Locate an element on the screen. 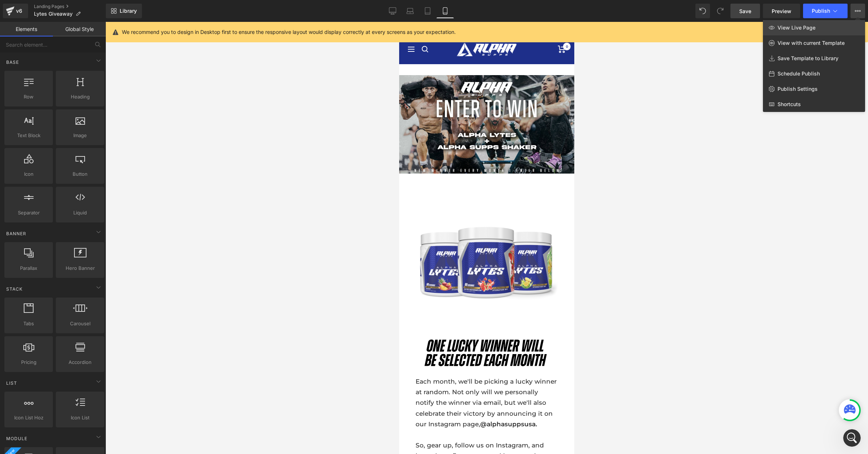 The width and height of the screenshot is (868, 454). button: Publish is located at coordinates (826, 11).